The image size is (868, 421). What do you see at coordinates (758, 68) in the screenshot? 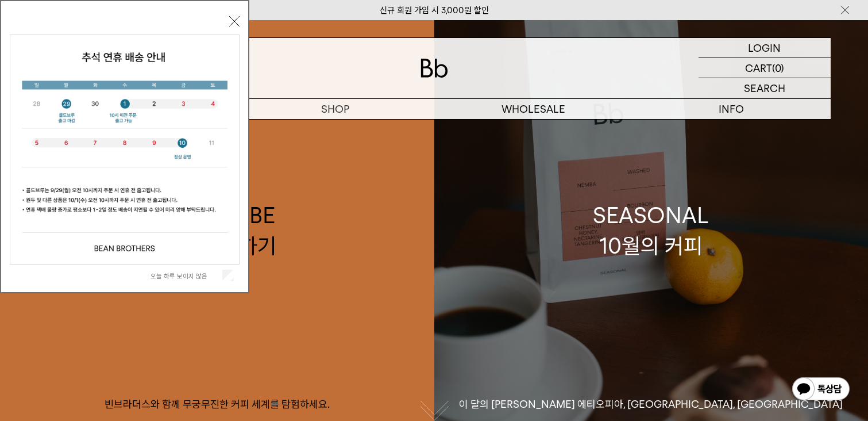
I see `p: CART` at bounding box center [758, 68].